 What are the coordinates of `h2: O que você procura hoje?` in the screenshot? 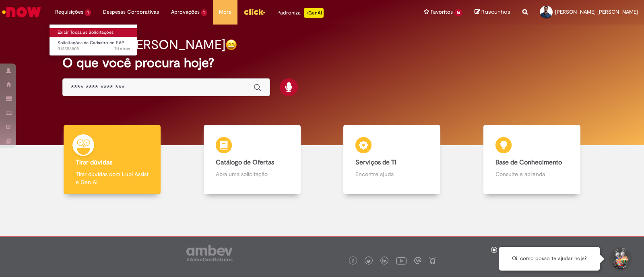 It's located at (322, 63).